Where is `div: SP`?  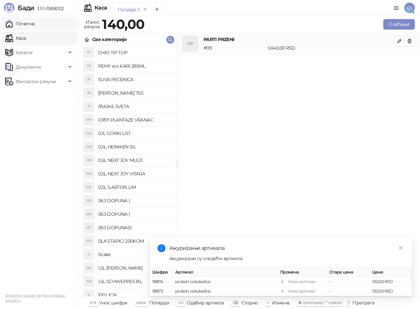
div: SP is located at coordinates (89, 79).